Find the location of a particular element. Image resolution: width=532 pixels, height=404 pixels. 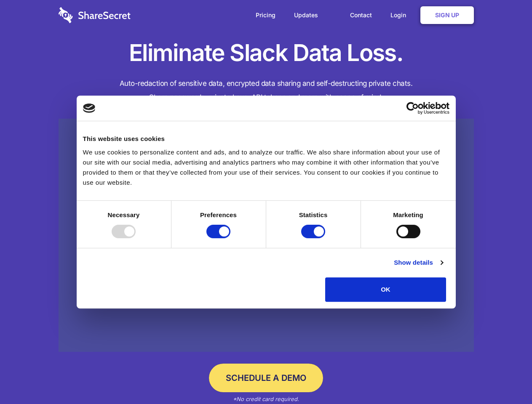

div: We use cookies to personalize content and ads, and to analyze our traffic. We also share informat... is located at coordinates (266, 168).